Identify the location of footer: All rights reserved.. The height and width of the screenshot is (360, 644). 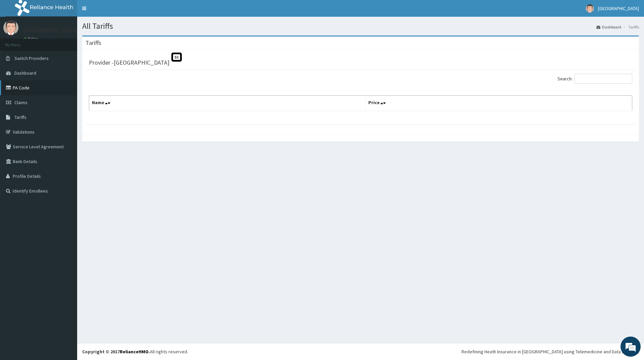
(360, 352).